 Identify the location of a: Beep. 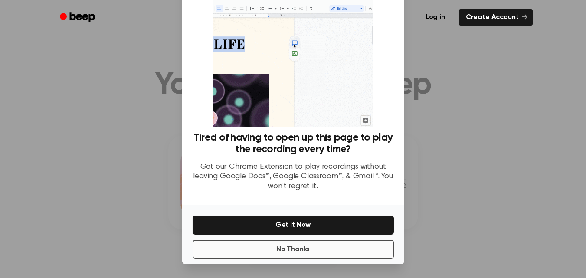
(78, 17).